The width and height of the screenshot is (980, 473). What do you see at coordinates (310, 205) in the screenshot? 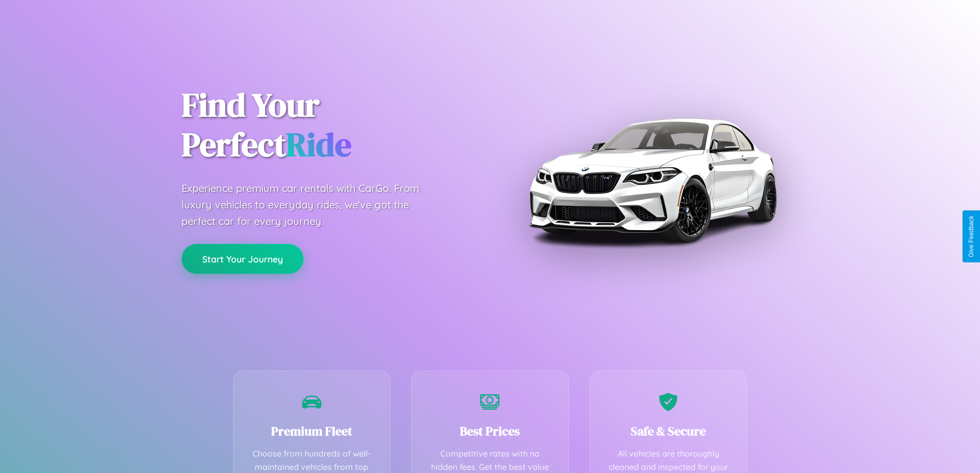
I see `p: Experience premium car rentals with CarGo. From luxury vehicles to everyday rides, we've got the ...` at bounding box center [310, 205].